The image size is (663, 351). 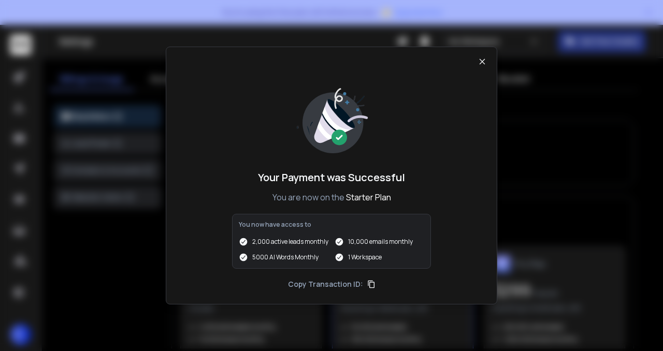 I want to click on h1: Your Payment was Successful, so click(x=332, y=178).